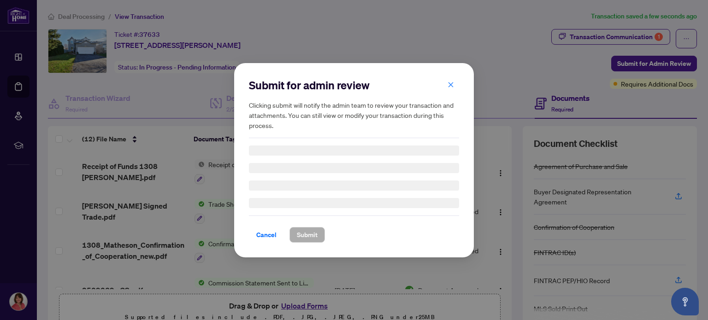 The image size is (708, 320). What do you see at coordinates (685, 302) in the screenshot?
I see `button: Open asap` at bounding box center [685, 302].